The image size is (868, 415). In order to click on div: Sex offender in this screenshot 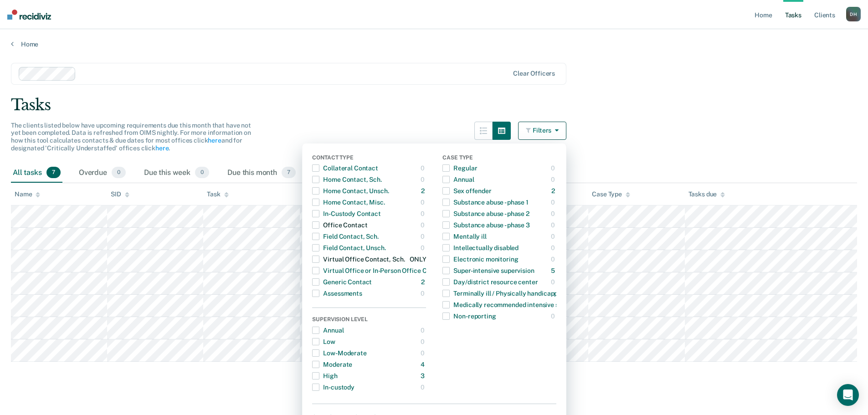, I will do `click(466, 191)`.